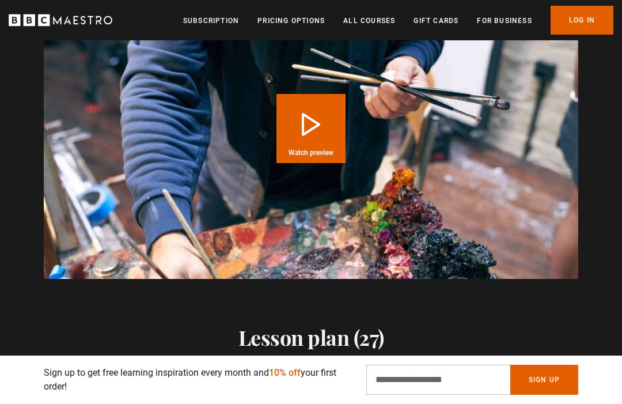 The image size is (622, 404). I want to click on h2: Lesson plan (27), so click(311, 337).